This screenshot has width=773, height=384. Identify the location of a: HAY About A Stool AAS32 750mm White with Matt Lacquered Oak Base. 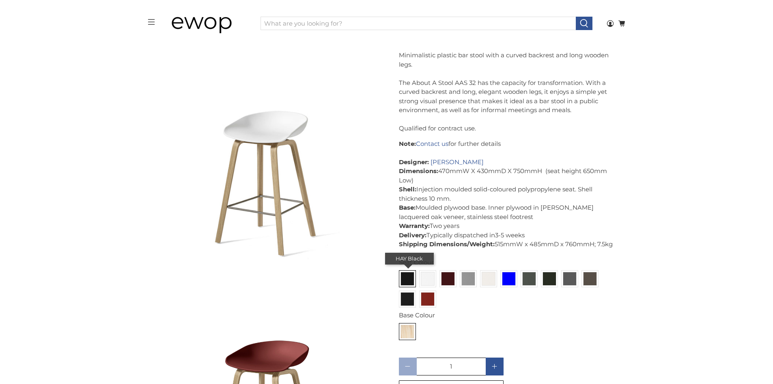
(265, 149).